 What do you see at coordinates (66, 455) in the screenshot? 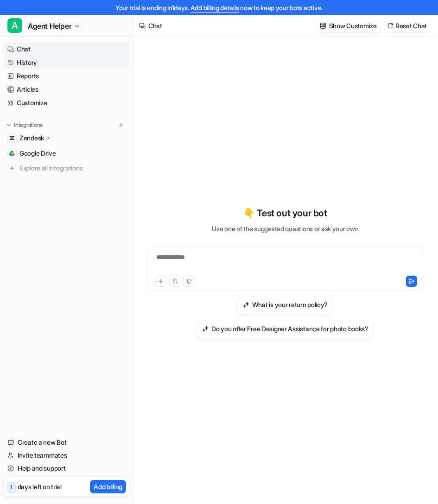
I see `a: Invite teammates` at bounding box center [66, 455].